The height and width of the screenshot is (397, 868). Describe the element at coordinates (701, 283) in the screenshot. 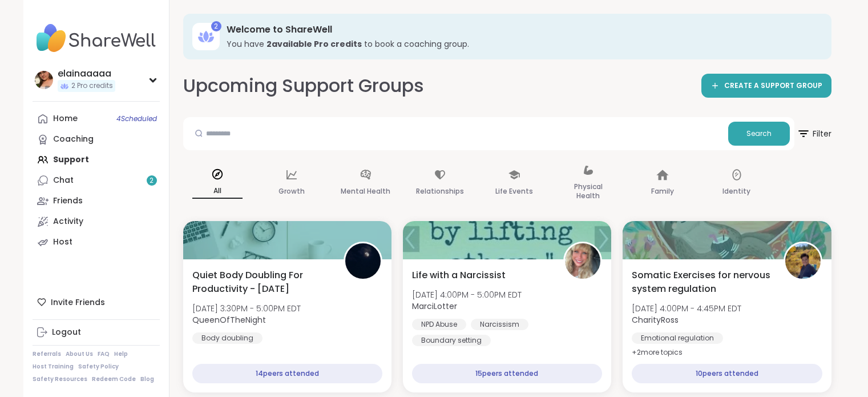

I see `span: Somatic Exercises for nervous system regulation` at that location.